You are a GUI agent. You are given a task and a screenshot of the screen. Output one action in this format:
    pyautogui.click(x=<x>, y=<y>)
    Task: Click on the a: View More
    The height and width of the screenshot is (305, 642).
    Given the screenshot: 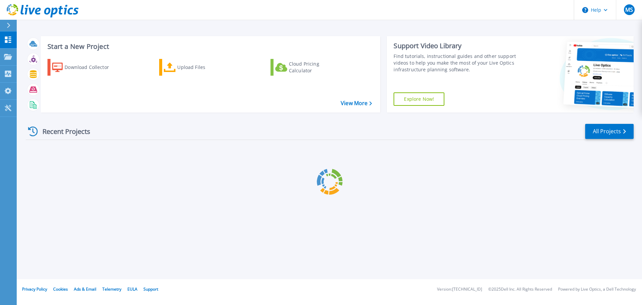 What is the action you would take?
    pyautogui.click(x=356, y=103)
    